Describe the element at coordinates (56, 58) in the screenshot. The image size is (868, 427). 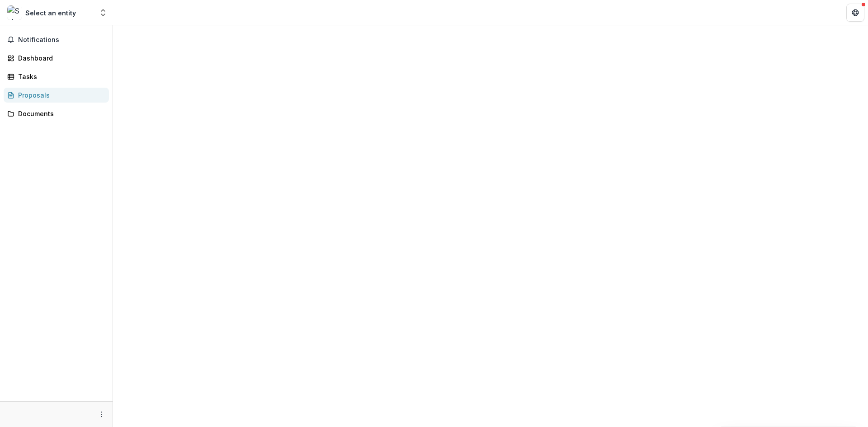
I see `a: Dashboard` at that location.